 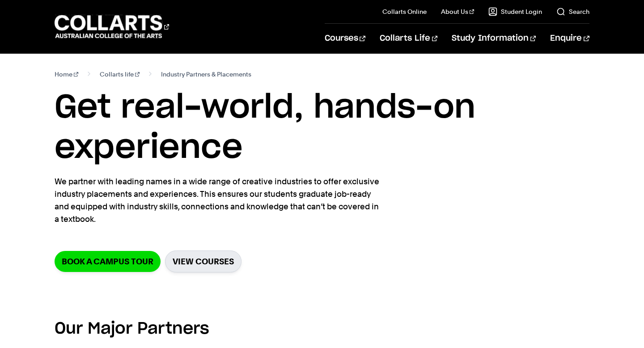 I want to click on a: Study Information, so click(x=494, y=38).